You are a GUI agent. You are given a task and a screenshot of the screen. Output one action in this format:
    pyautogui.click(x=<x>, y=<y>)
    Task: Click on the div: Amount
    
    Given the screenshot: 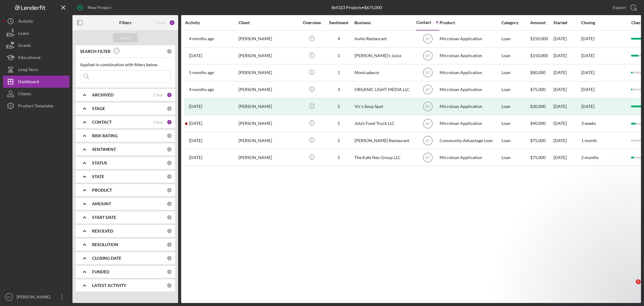 What is the action you would take?
    pyautogui.click(x=541, y=23)
    